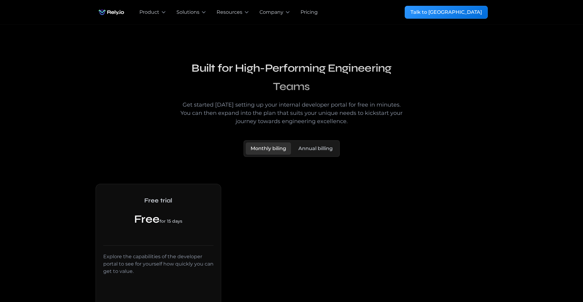 The height and width of the screenshot is (302, 583). Describe the element at coordinates (268, 149) in the screenshot. I see `div: Monthly biling` at that location.